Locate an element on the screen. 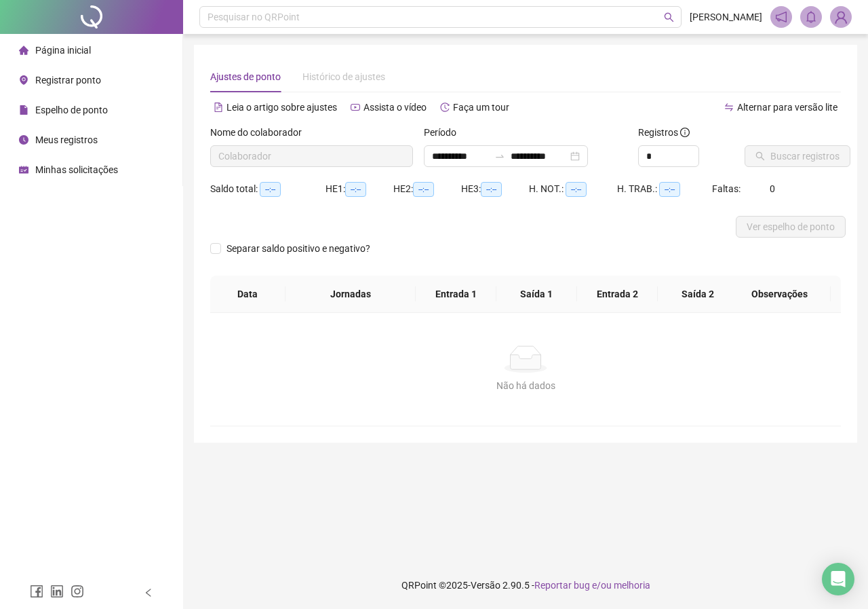  span: notification is located at coordinates (781, 17).